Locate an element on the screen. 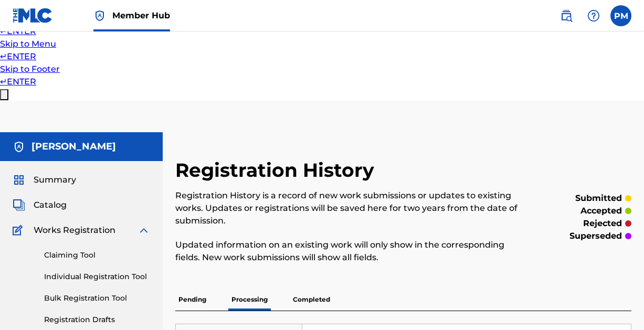 The height and width of the screenshot is (330, 644). h5: Phillip Mckenna is located at coordinates (73, 146).